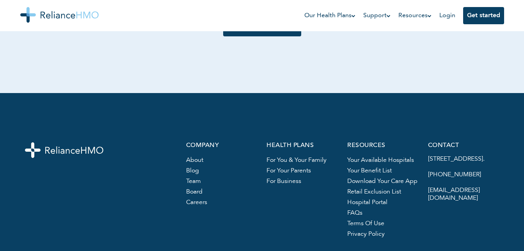 The image size is (524, 251). Describe the element at coordinates (383, 181) in the screenshot. I see `a: Download your care app` at that location.